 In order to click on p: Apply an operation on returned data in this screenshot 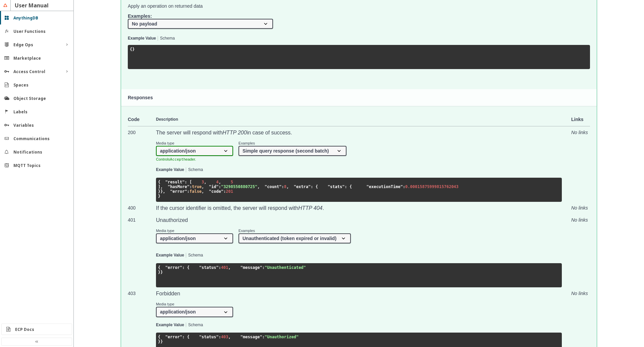, I will do `click(359, 6)`.